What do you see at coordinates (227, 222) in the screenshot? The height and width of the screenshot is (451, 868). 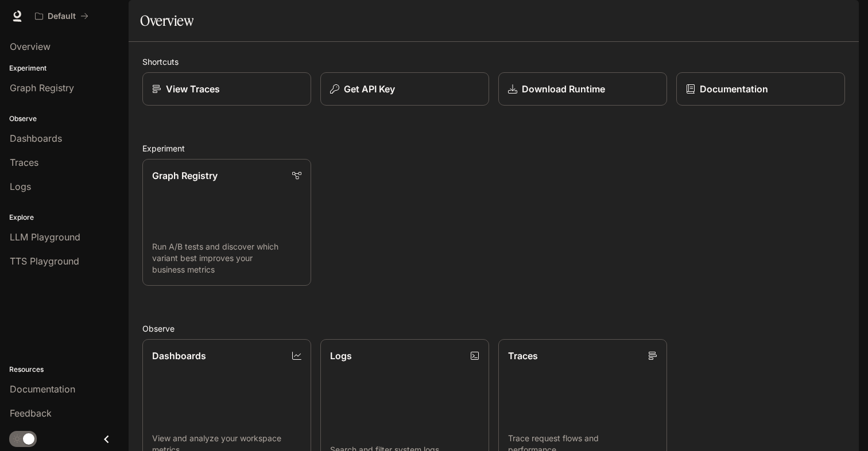 I see `a: Graph RegistryRun A/B tests and discover which variant best improves your business metrics` at bounding box center [227, 222].